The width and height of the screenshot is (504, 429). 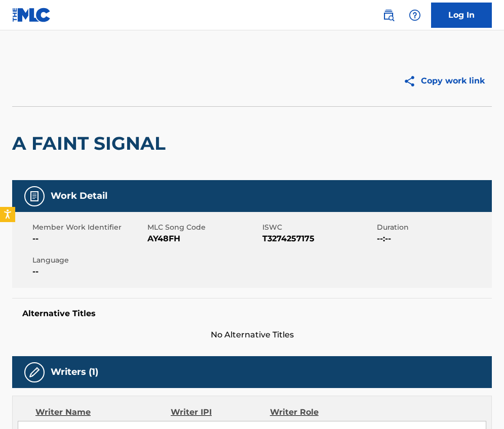 What do you see at coordinates (462, 15) in the screenshot?
I see `a: Log In` at bounding box center [462, 15].